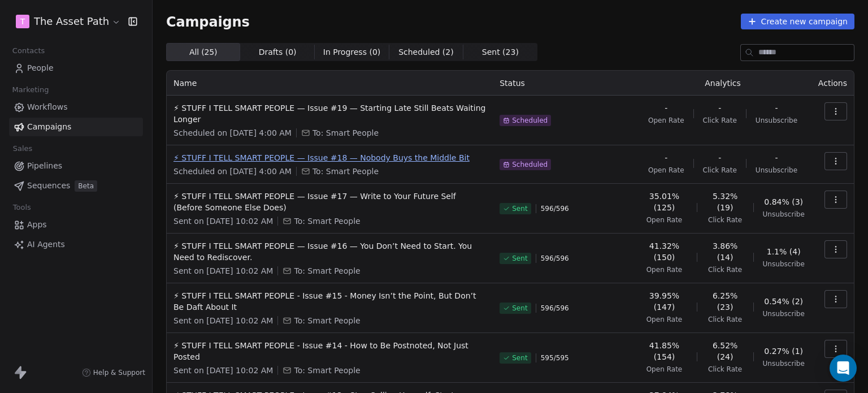 This screenshot has height=393, width=868. What do you see at coordinates (725, 252) in the screenshot?
I see `span: 3.86% (14)` at bounding box center [725, 252].